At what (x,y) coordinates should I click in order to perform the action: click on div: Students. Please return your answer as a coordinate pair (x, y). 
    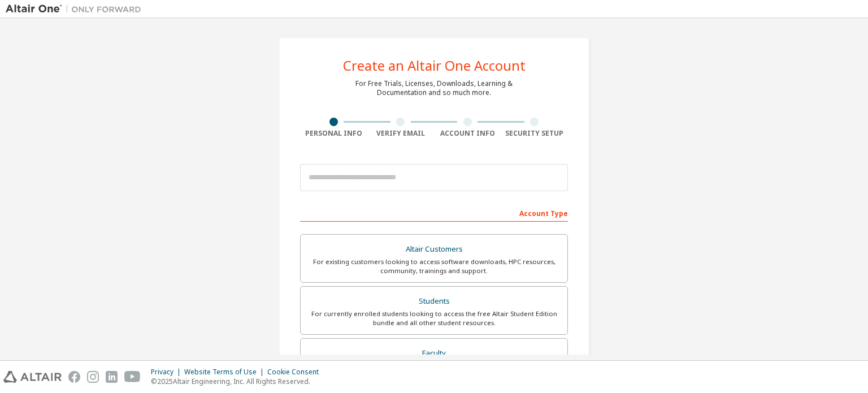
    Looking at the image, I should click on (434, 301).